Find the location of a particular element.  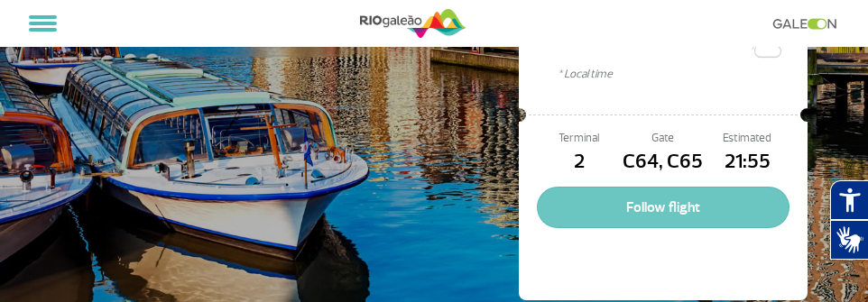

span: Estimated is located at coordinates (747, 138).